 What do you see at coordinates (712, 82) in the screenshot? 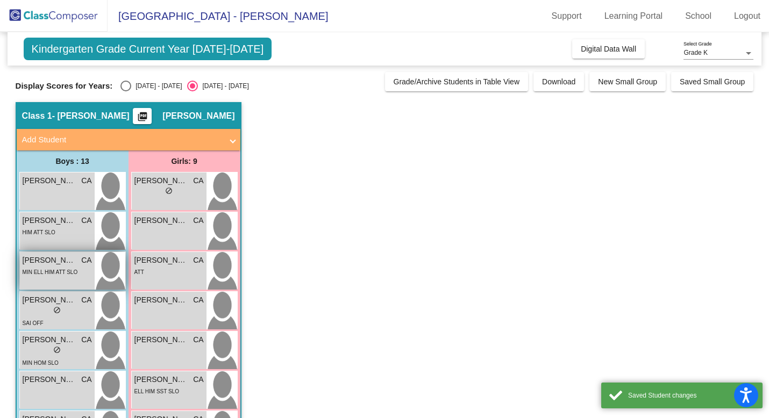
I see `span: Saved Small Group` at bounding box center [712, 82].